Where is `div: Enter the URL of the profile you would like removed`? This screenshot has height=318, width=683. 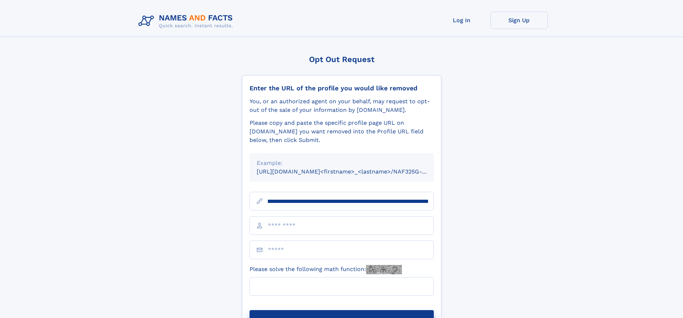
div: Enter the URL of the profile you would like removed is located at coordinates (341, 88).